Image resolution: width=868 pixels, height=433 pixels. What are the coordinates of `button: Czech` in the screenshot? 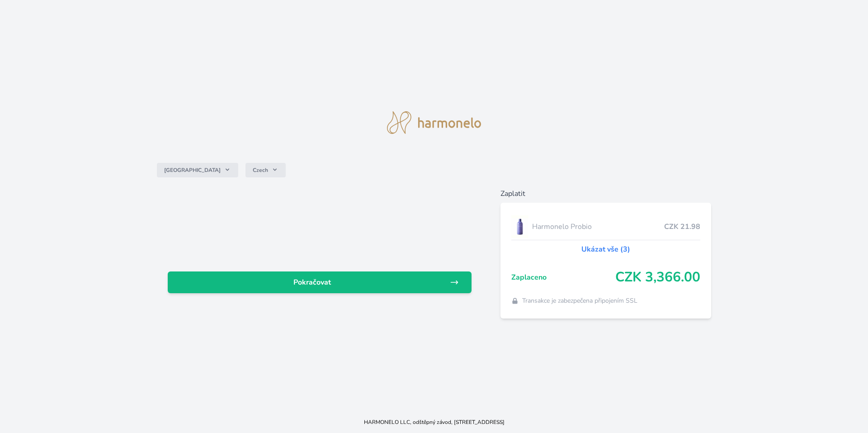 It's located at (266, 170).